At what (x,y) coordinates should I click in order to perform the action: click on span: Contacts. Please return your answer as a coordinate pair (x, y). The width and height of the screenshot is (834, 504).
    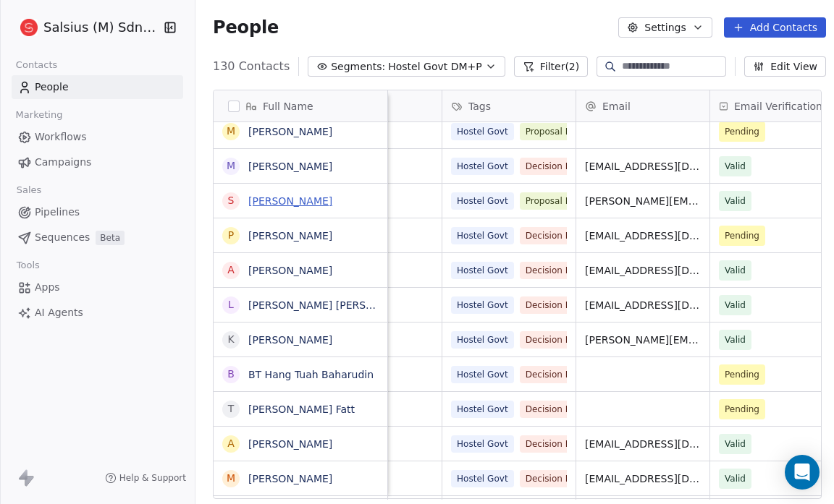
    Looking at the image, I should click on (36, 65).